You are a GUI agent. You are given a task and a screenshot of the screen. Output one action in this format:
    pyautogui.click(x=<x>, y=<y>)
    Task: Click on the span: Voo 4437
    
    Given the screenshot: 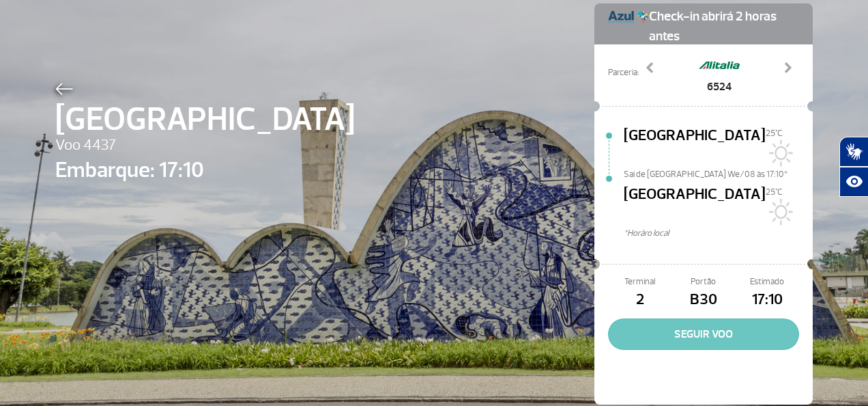 What is the action you would take?
    pyautogui.click(x=204, y=146)
    